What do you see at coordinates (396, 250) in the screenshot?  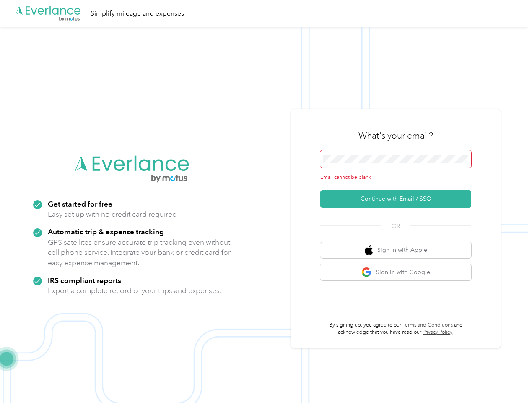 I see `button: apple logoSign in with Apple` at bounding box center [396, 250].